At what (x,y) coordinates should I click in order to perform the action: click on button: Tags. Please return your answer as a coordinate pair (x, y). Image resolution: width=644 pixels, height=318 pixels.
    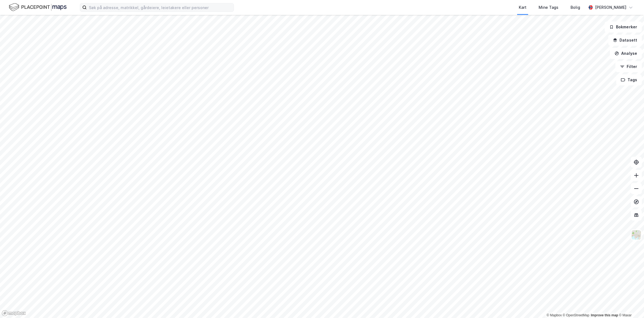
    Looking at the image, I should click on (629, 80).